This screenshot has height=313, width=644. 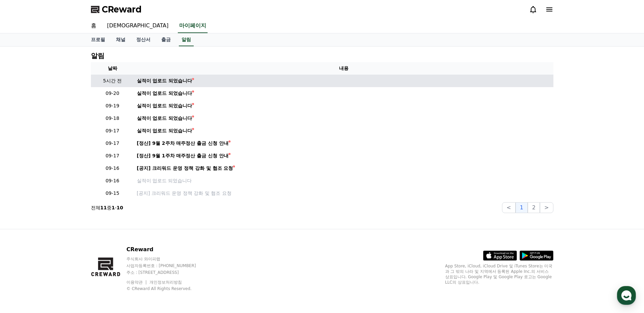 What do you see at coordinates (168, 249) in the screenshot?
I see `p: CReward` at bounding box center [168, 249].